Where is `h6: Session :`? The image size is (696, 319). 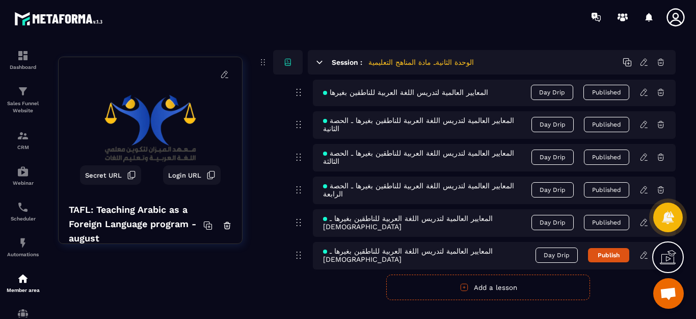
h6: Session : is located at coordinates (347, 62).